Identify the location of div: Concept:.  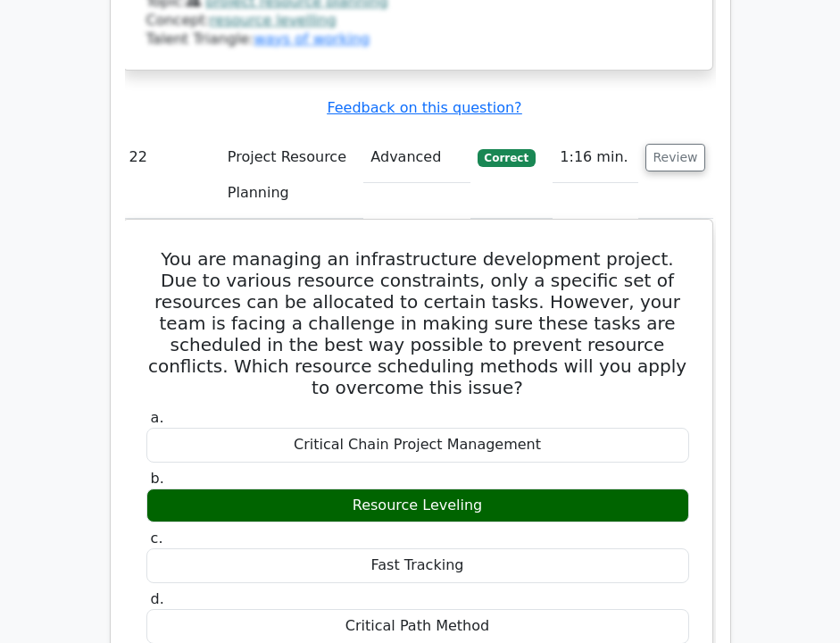
(418, 20).